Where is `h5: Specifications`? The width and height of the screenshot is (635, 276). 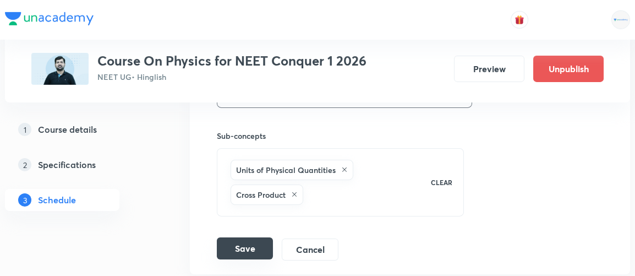
h5: Specifications is located at coordinates (67, 164).